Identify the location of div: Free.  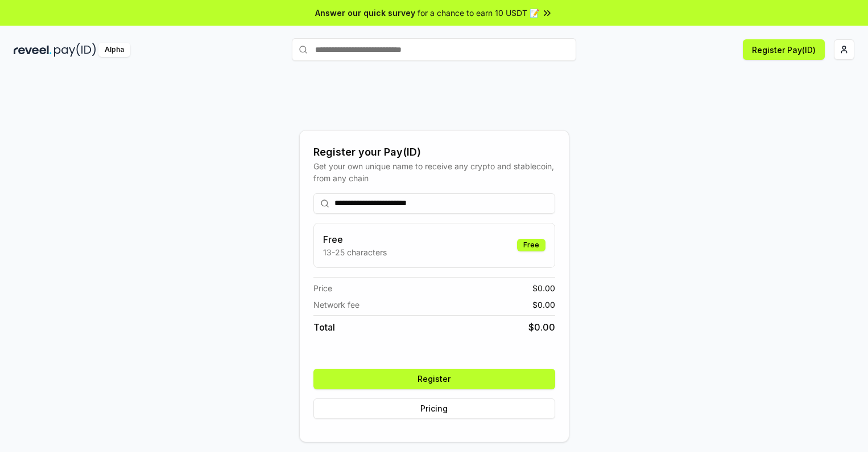
(531, 245).